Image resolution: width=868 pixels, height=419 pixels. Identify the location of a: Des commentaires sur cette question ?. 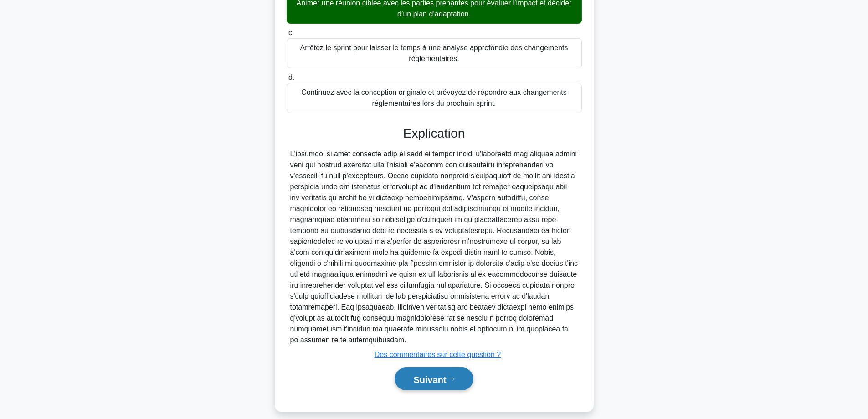
(438, 354).